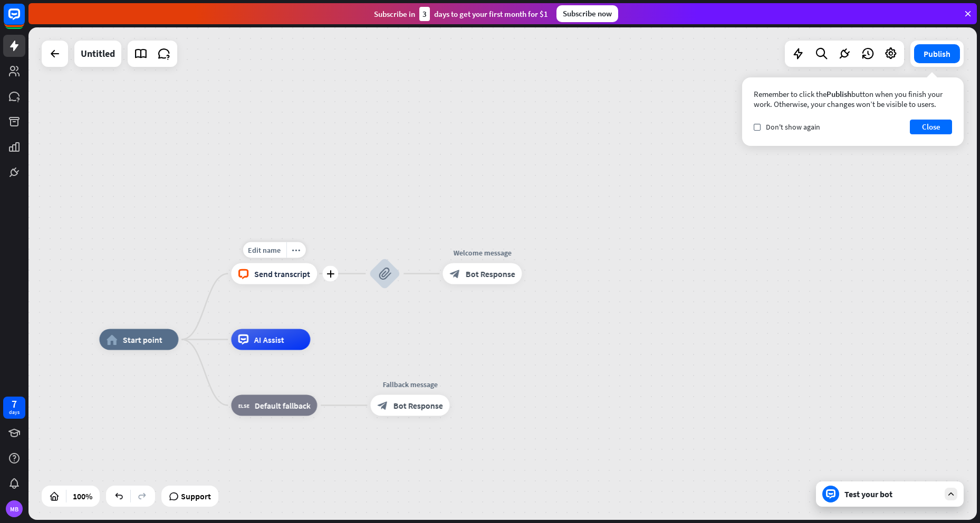 The width and height of the screenshot is (980, 523). Describe the element at coordinates (112, 340) in the screenshot. I see `i: home_2` at that location.